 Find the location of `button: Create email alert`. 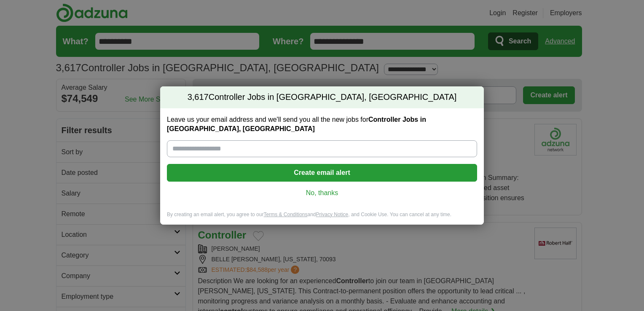

button: Create email alert is located at coordinates (322, 173).